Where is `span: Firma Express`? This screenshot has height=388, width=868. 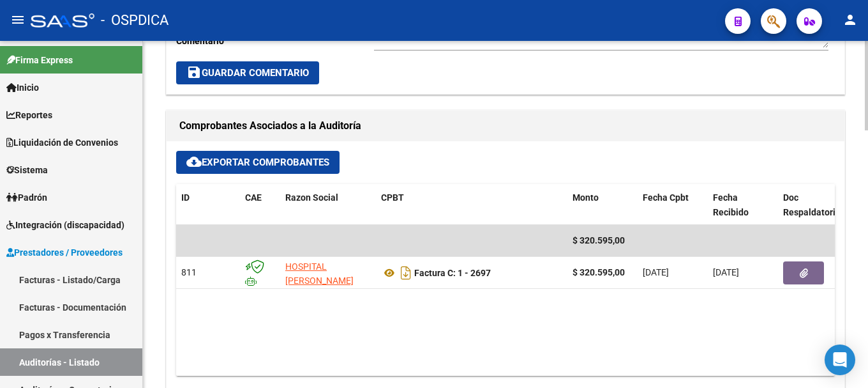 span: Firma Express is located at coordinates (40, 60).